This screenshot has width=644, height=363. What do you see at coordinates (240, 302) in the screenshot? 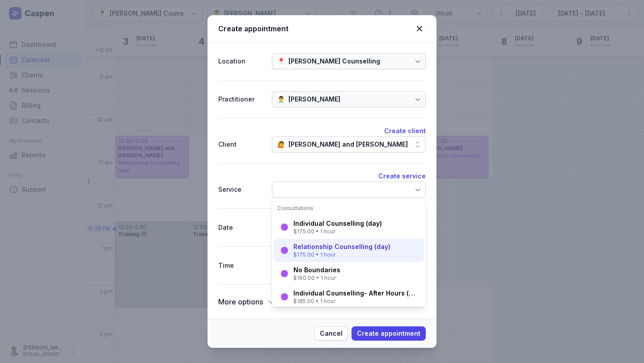
I see `span: More options` at bounding box center [240, 302].